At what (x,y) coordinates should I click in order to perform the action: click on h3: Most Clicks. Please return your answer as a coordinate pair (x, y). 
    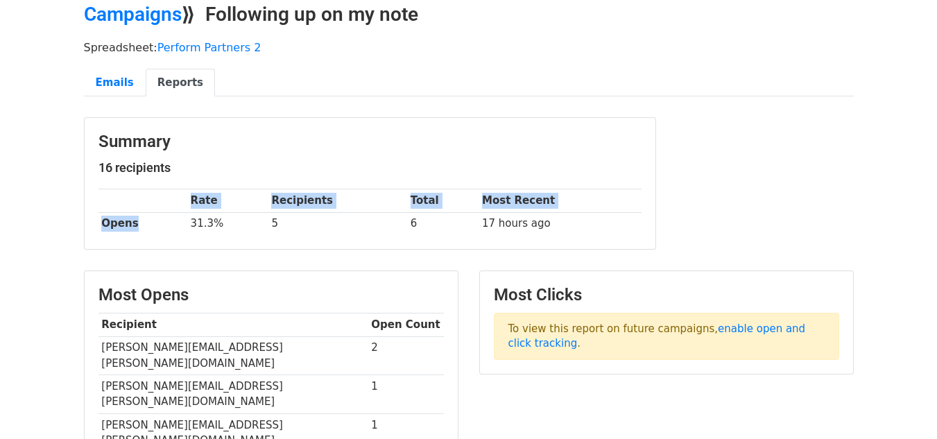
    Looking at the image, I should click on (666, 295).